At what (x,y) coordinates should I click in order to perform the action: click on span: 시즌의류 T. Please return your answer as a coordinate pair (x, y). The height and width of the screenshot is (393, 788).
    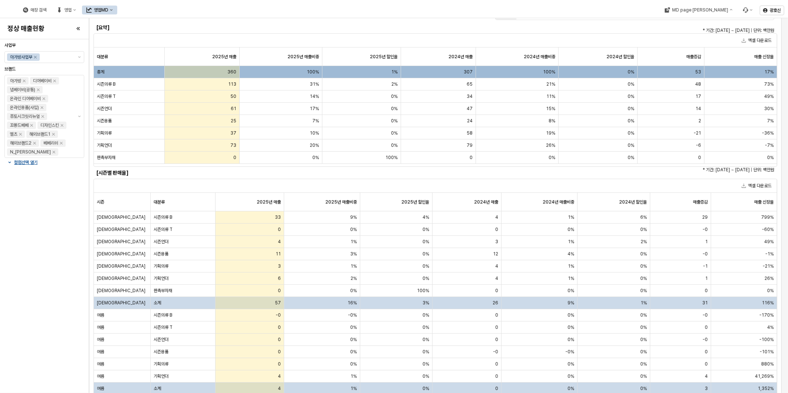
    Looking at the image, I should click on (163, 328).